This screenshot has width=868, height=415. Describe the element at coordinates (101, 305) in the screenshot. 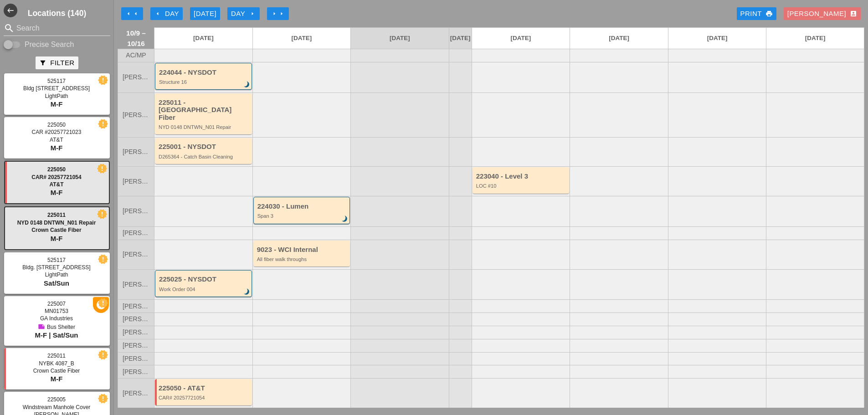

I see `i: pause_circle_filled` at that location.